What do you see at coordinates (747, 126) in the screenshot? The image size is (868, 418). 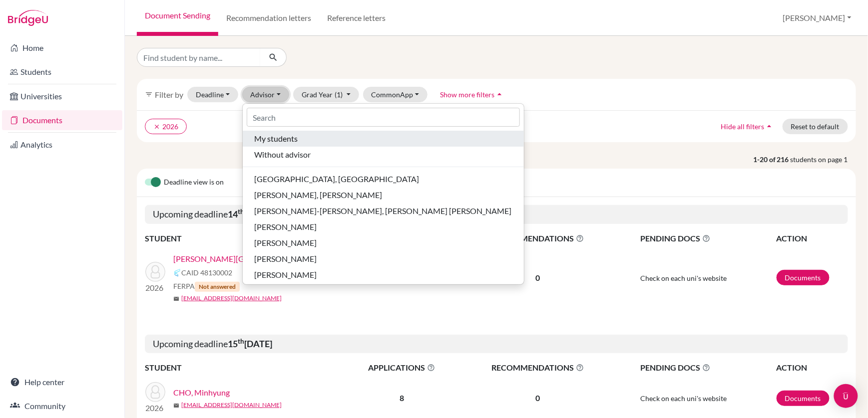 I see `button: Hide all filtersarrow_drop_up` at bounding box center [747, 126].